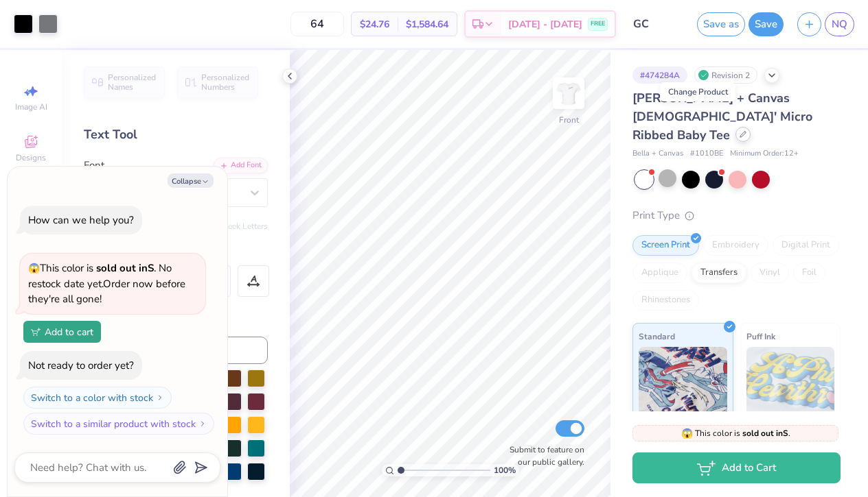 The height and width of the screenshot is (497, 868). What do you see at coordinates (657, 154) in the screenshot?
I see `span: Bella + Canvas` at bounding box center [657, 154].